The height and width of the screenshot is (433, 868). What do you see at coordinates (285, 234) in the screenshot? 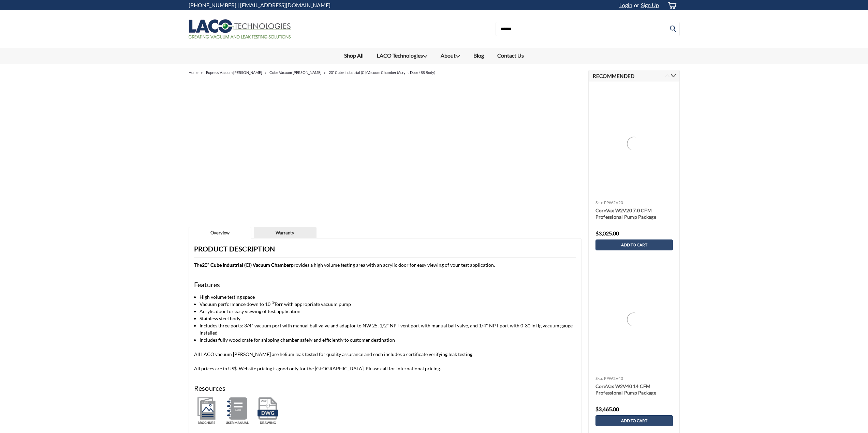
I see `a: Warranty` at bounding box center [285, 234].